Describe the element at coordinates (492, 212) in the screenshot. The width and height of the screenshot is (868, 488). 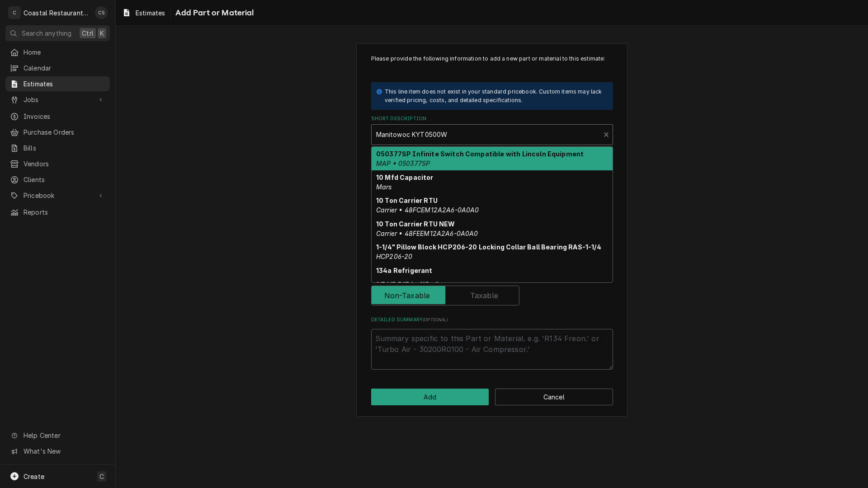
I see `div: Line Item Create/Update Form` at that location.